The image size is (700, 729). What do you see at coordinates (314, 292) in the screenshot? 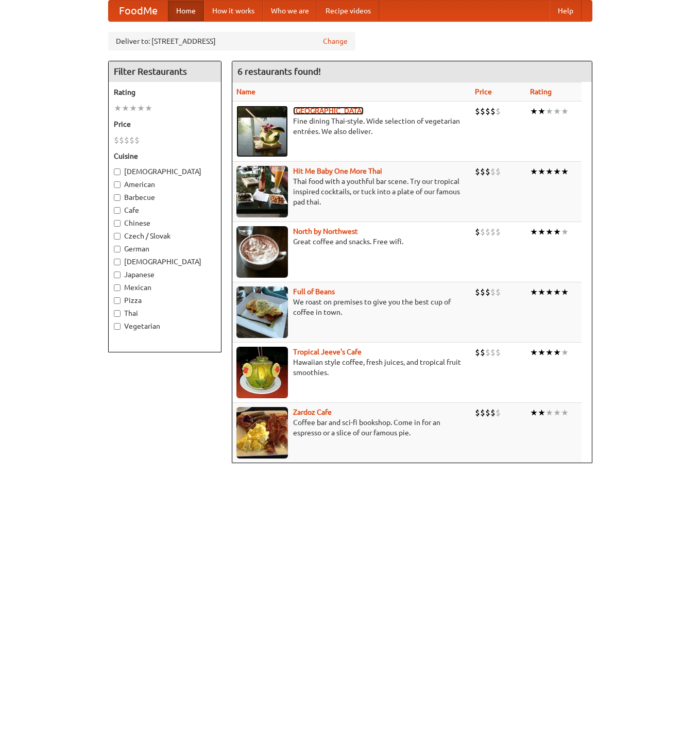
I see `a: Full of Beans` at bounding box center [314, 292].